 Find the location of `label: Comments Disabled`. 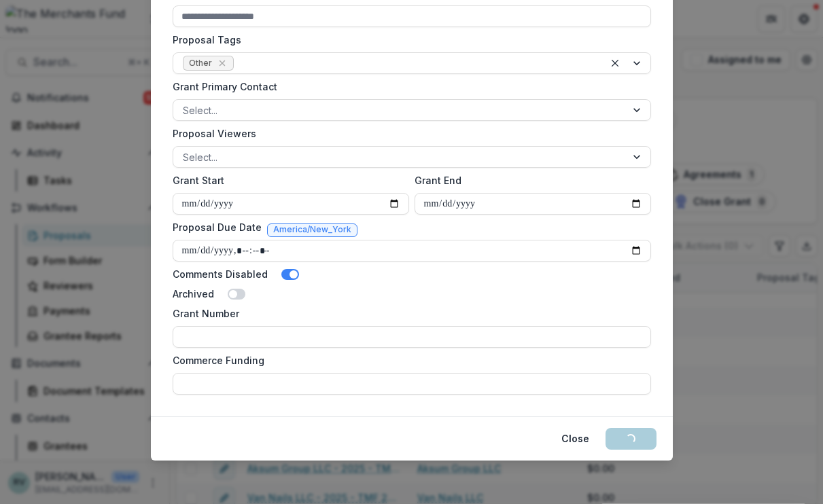

label: Comments Disabled is located at coordinates (220, 274).